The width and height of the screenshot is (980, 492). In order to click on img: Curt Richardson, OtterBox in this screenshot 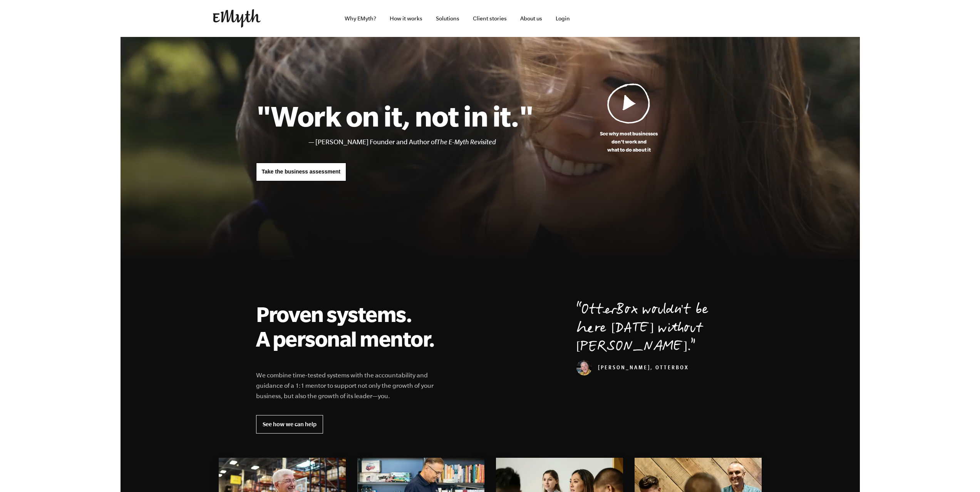, I will do `click(584, 368)`.